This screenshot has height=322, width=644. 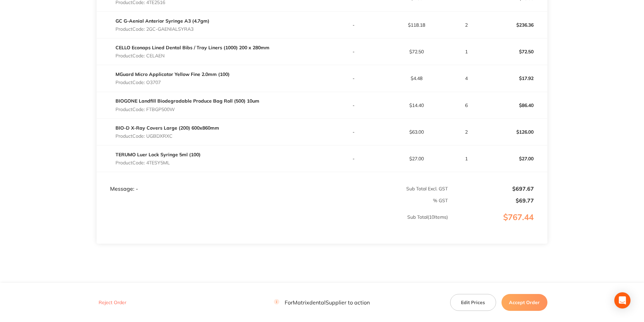 I want to click on p: Sub Total ( 10 Items), so click(x=272, y=224).